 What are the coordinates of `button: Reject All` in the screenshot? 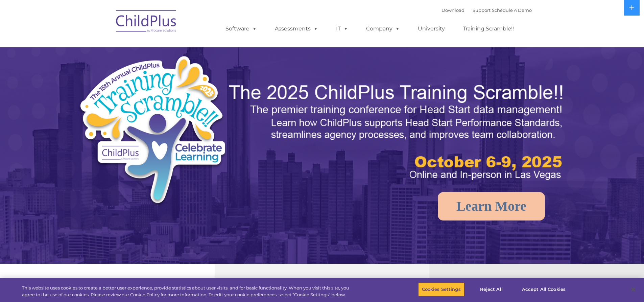 It's located at (491, 289).